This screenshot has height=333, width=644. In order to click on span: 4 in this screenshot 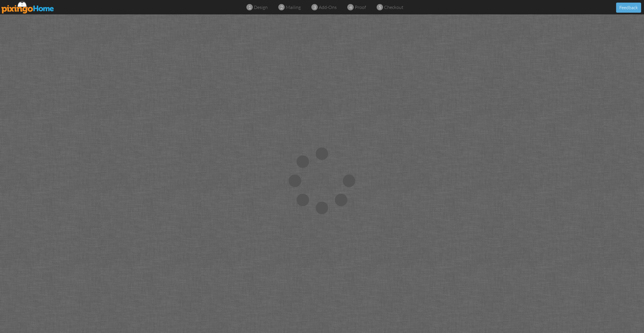, I will do `click(350, 7)`.